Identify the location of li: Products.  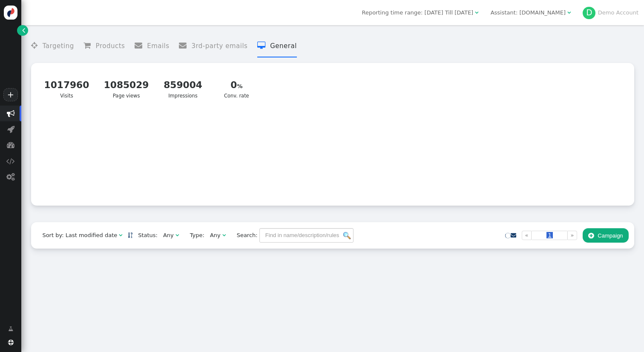
(104, 46).